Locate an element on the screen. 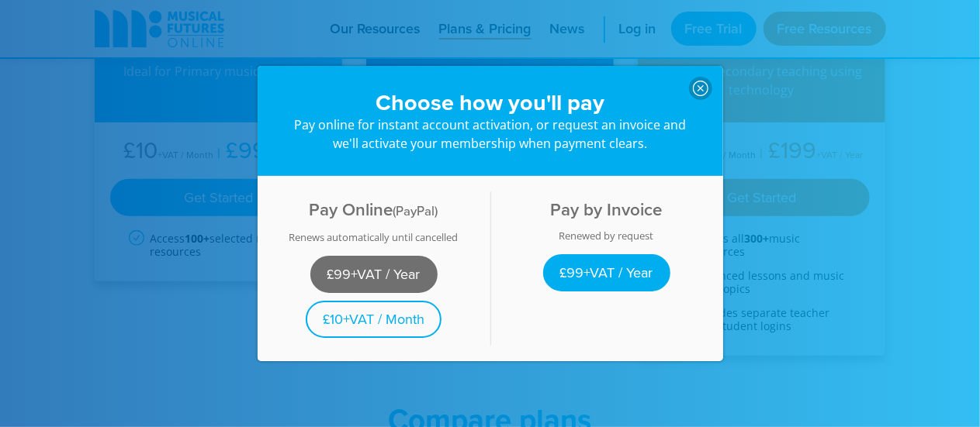 This screenshot has width=980, height=427. h3: Choose how you'll pay is located at coordinates (490, 102).